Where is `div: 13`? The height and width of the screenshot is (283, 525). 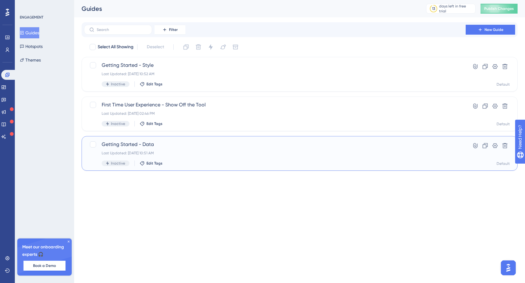 div: 13 is located at coordinates (433, 9).